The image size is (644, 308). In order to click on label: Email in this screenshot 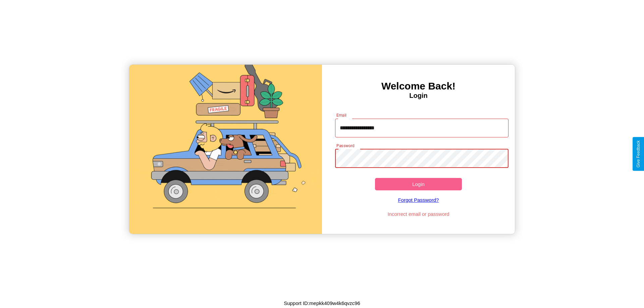, I will do `click(341, 115)`.